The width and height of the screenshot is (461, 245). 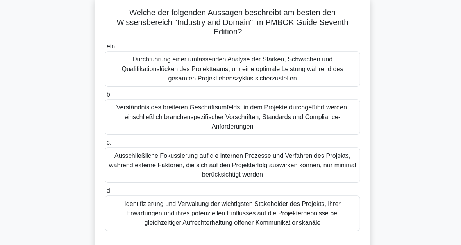 What do you see at coordinates (111, 46) in the screenshot?
I see `span: ein.` at bounding box center [111, 46].